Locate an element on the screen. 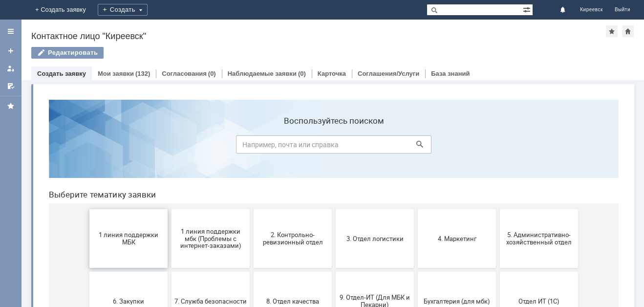 This screenshot has height=307, width=644. span: 9. Отдел-ИТ (Для МБК и Пекарни) is located at coordinates (334, 209).